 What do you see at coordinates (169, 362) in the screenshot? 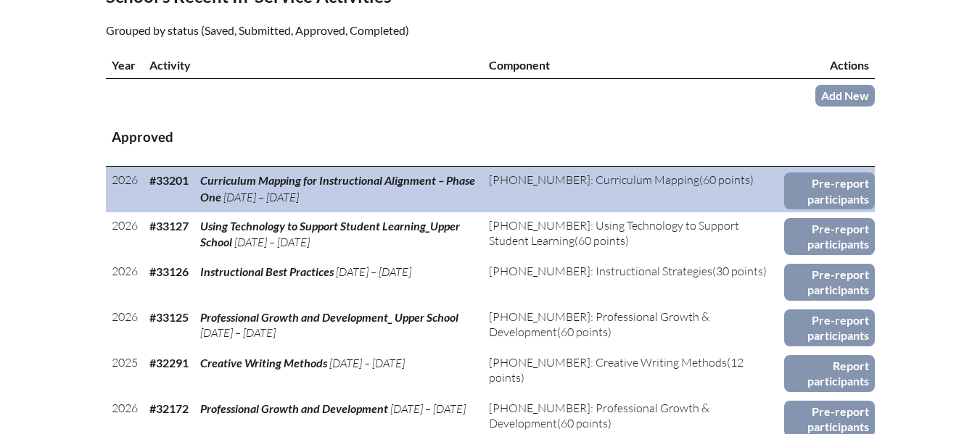
I see `b: #32291` at bounding box center [169, 362].